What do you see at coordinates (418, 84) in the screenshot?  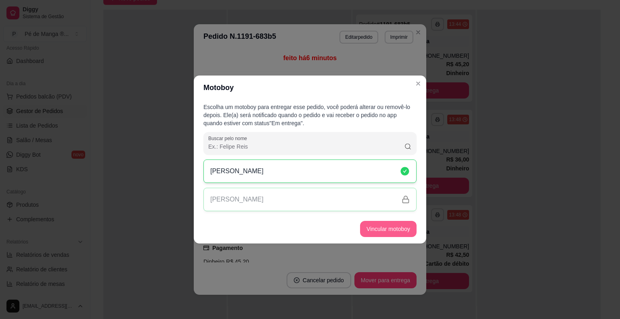 I see `button: Close` at bounding box center [418, 84].